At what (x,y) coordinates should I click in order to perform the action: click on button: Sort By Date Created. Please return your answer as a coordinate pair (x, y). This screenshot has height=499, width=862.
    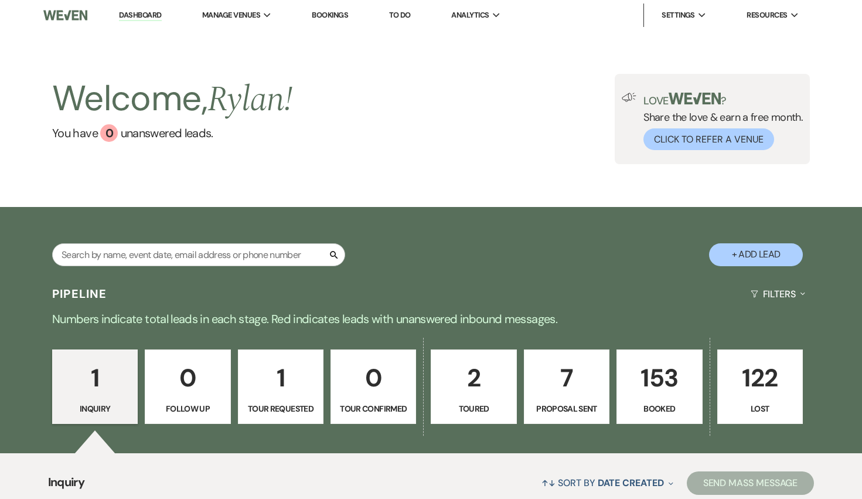
    Looking at the image, I should click on (607, 482).